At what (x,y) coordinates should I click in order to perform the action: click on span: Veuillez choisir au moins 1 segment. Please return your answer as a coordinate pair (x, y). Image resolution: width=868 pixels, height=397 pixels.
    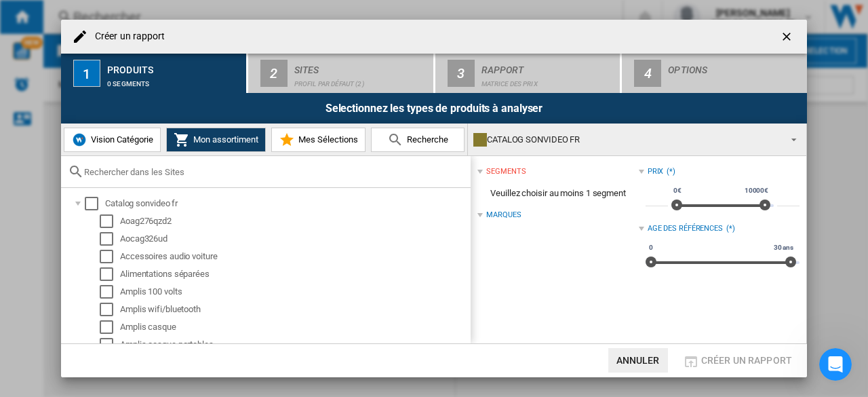
    Looking at the image, I should click on (557, 193).